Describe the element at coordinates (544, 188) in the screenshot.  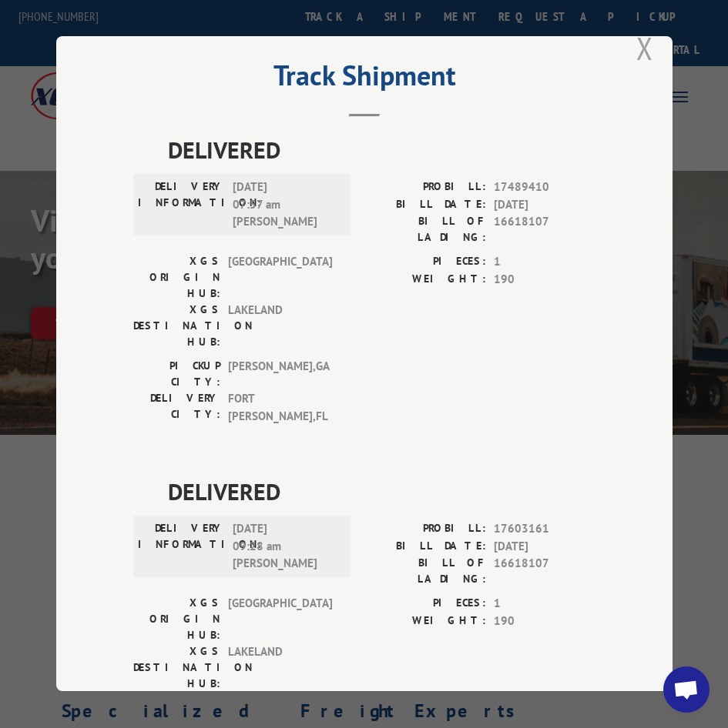
I see `span: 17489410` at that location.